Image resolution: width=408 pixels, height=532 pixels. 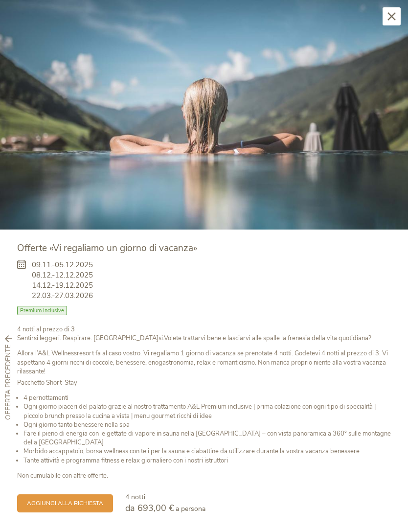 I want to click on strong: Pacchetto Short-Stay, so click(x=47, y=382).